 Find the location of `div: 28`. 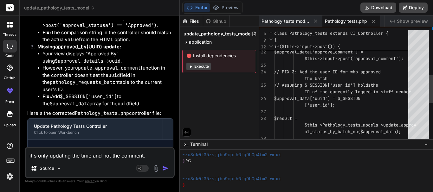

div: 28 is located at coordinates (262, 119).